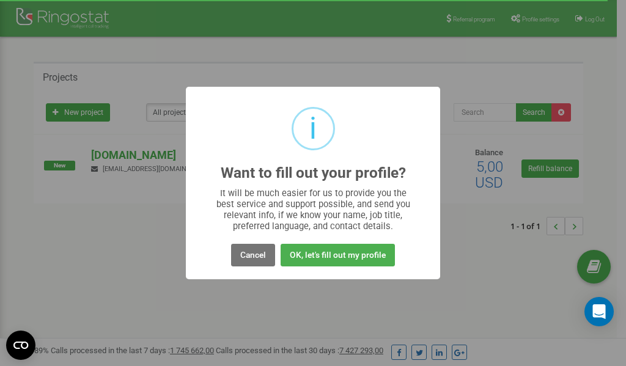  Describe the element at coordinates (313, 173) in the screenshot. I see `h2: Want to fill out your profile?` at that location.